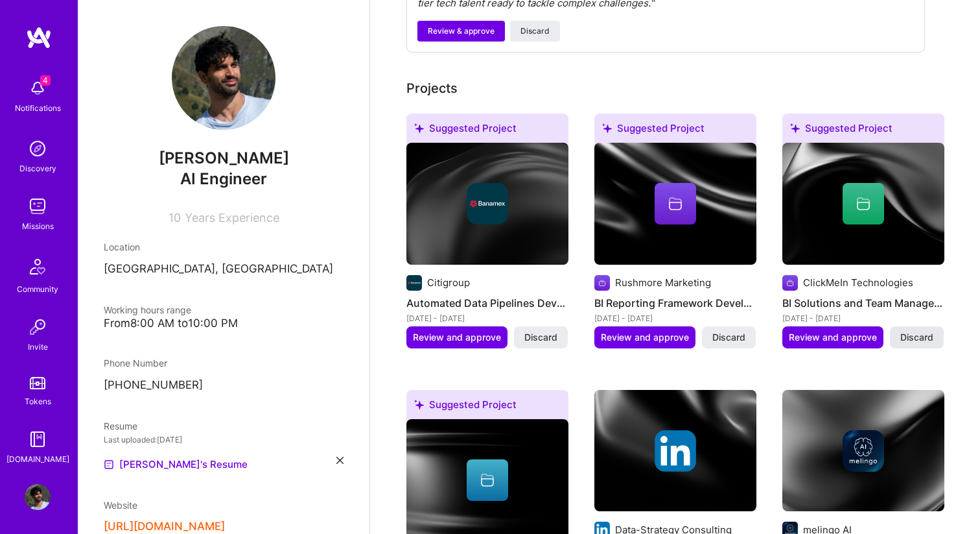 The image size is (980, 534). I want to click on span: 4, so click(46, 80).